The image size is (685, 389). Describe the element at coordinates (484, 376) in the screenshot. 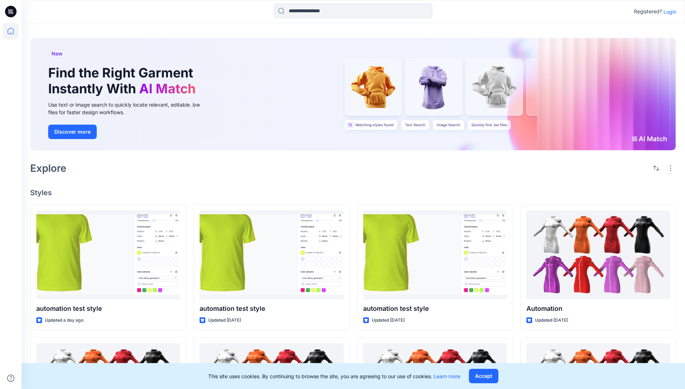

I see `button: Accept` at that location.